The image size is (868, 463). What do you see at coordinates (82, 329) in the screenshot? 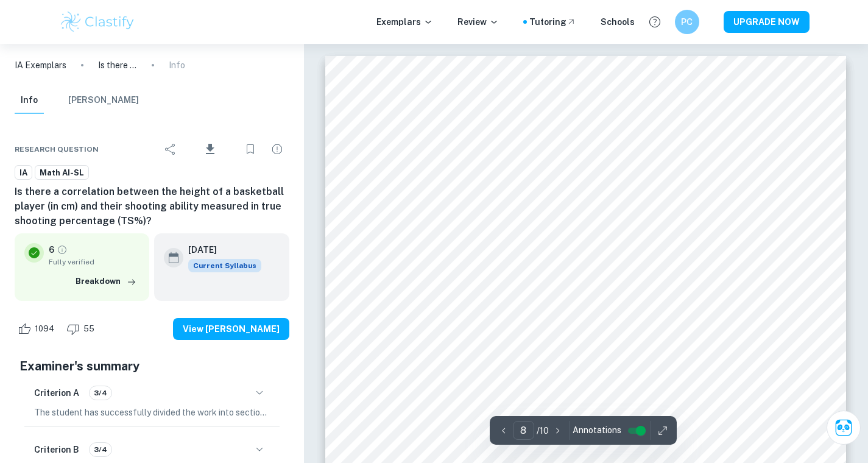
I see `div: Dislike` at bounding box center [82, 329].